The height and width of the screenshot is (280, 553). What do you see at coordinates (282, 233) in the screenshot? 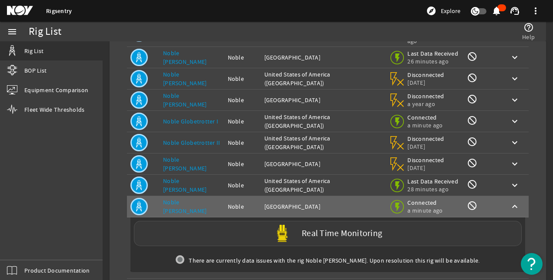
I see `img: Yellowpod.svg` at bounding box center [282, 233].